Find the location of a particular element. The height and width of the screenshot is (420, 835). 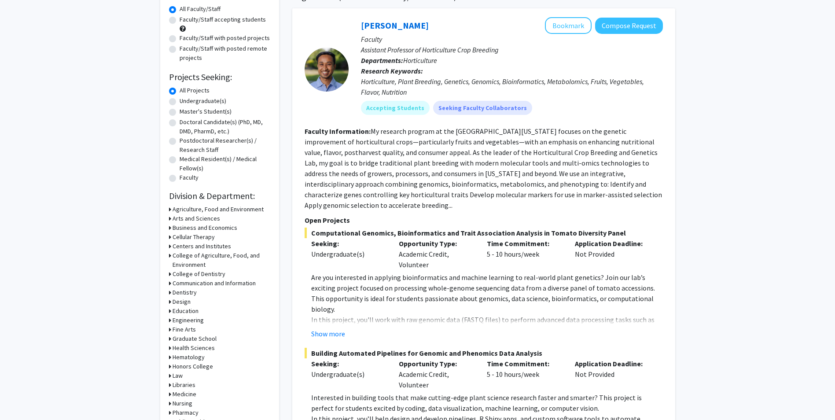

label: Doctoral Candidate(s) (PhD, MD, DMD, PharmD, etc.) is located at coordinates (225, 127).